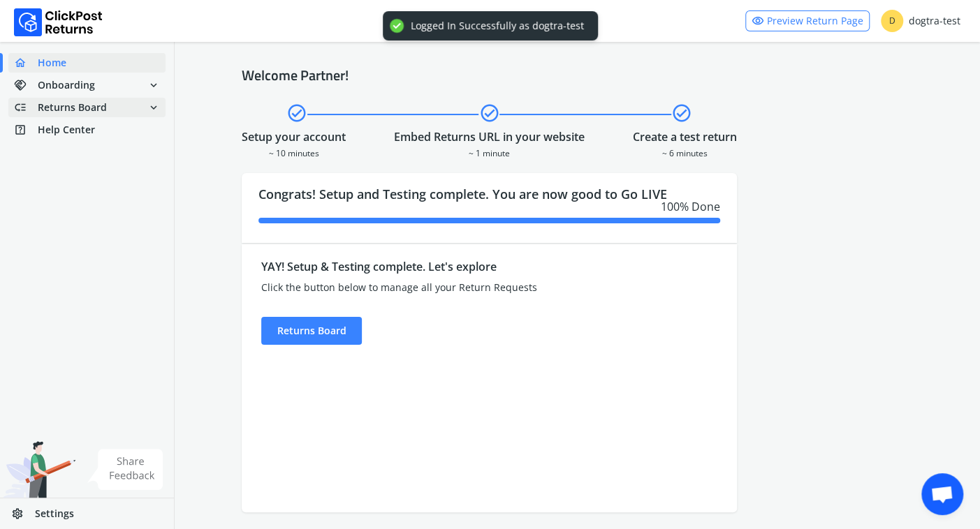 The height and width of the screenshot is (529, 980). I want to click on span: D, so click(892, 20).